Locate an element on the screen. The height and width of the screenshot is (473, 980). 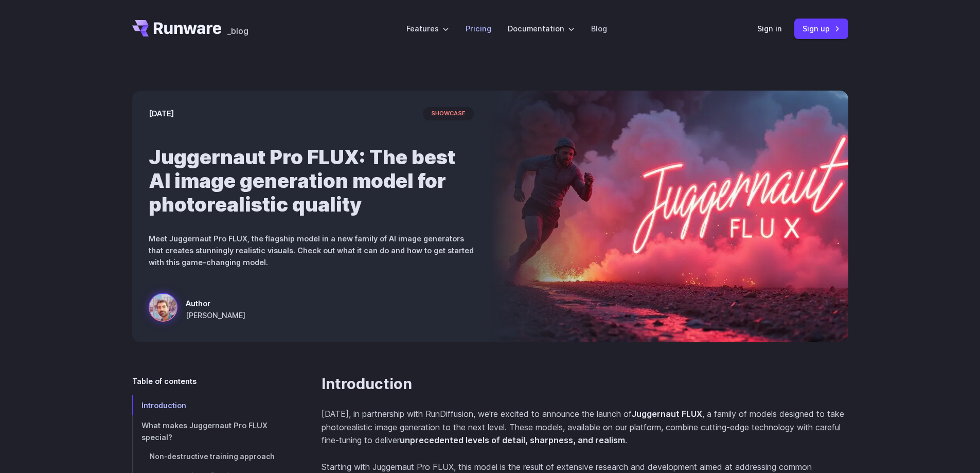
span: What makes Juggernaut Pro FLUX special? is located at coordinates (204, 431).